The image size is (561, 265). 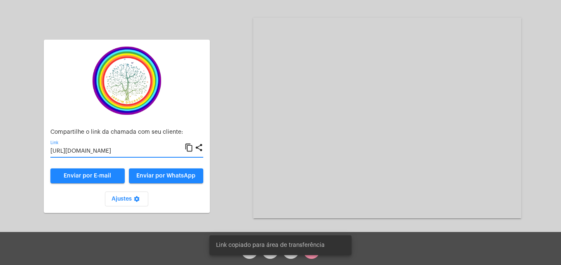 What do you see at coordinates (137, 201) in the screenshot?
I see `mat-icon: settings` at bounding box center [137, 201].